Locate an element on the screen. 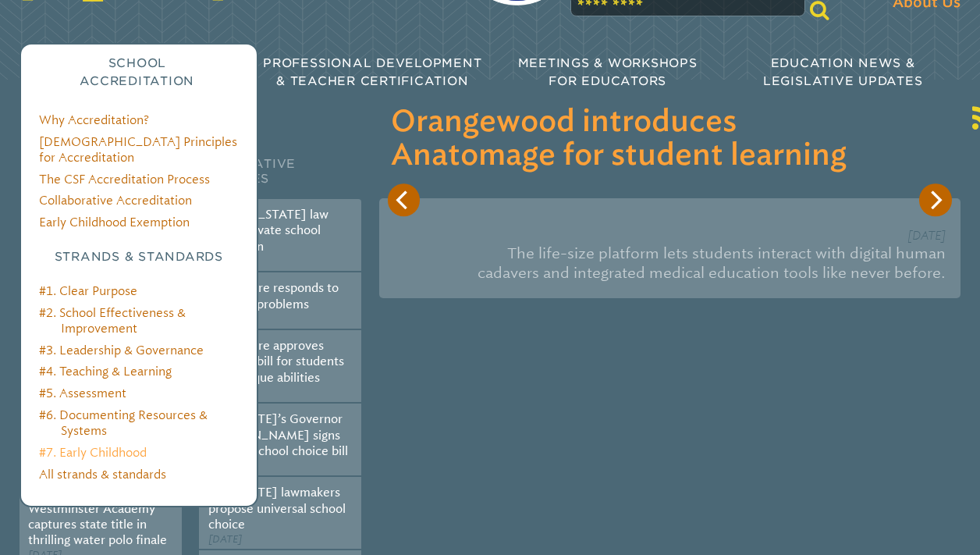  button: Previous is located at coordinates (404, 200).